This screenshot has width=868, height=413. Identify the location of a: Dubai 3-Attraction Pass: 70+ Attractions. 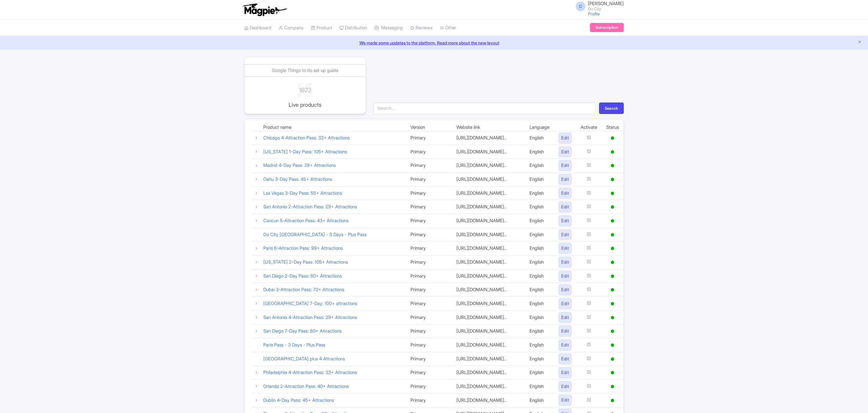
(304, 289).